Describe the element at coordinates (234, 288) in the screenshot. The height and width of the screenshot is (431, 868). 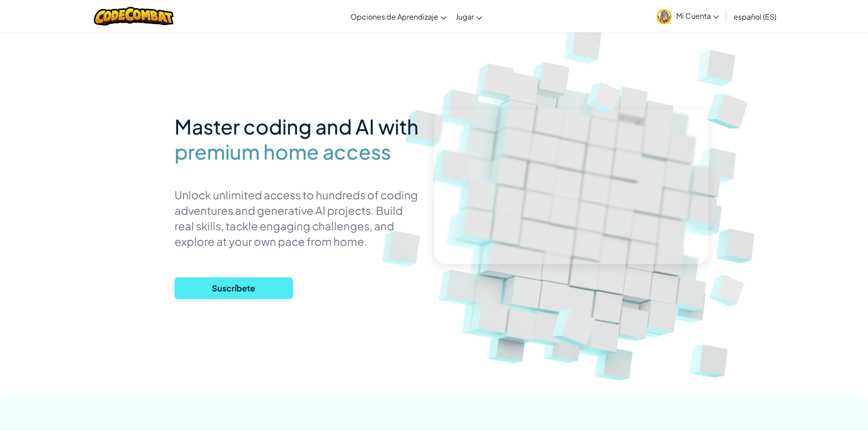
I see `button: Suscríbete` at that location.